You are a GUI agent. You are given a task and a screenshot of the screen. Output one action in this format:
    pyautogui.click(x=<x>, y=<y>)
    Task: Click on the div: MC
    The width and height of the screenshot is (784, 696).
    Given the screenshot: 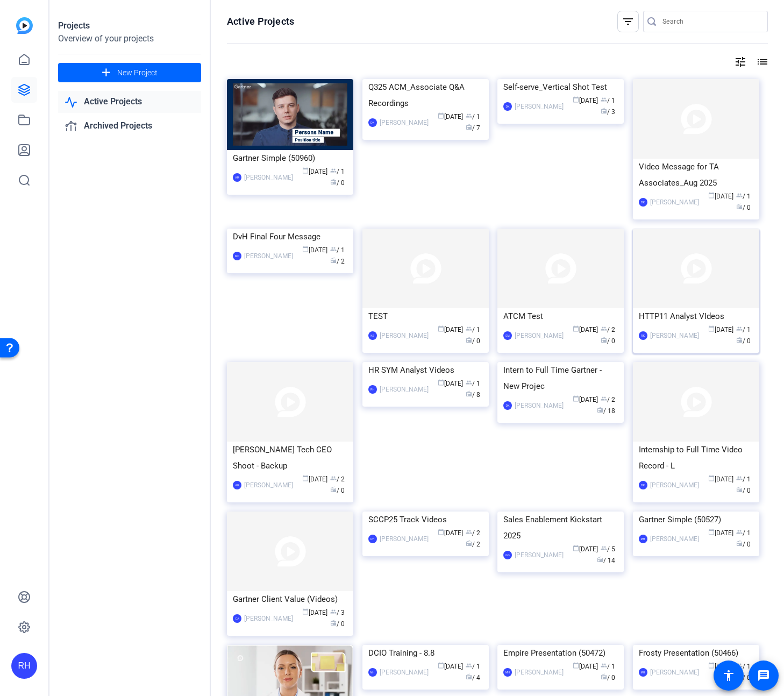 What is the action you would take?
    pyautogui.click(x=237, y=256)
    